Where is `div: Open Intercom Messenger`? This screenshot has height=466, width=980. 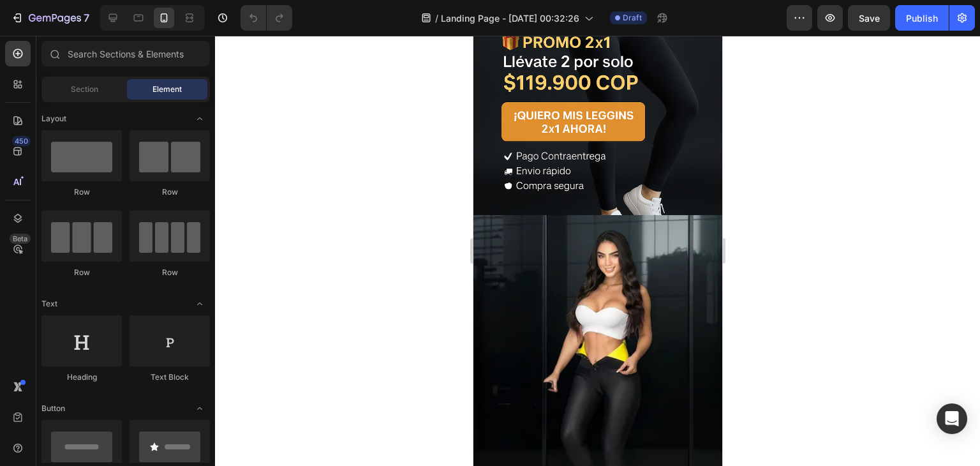
div: Open Intercom Messenger is located at coordinates (952, 419).